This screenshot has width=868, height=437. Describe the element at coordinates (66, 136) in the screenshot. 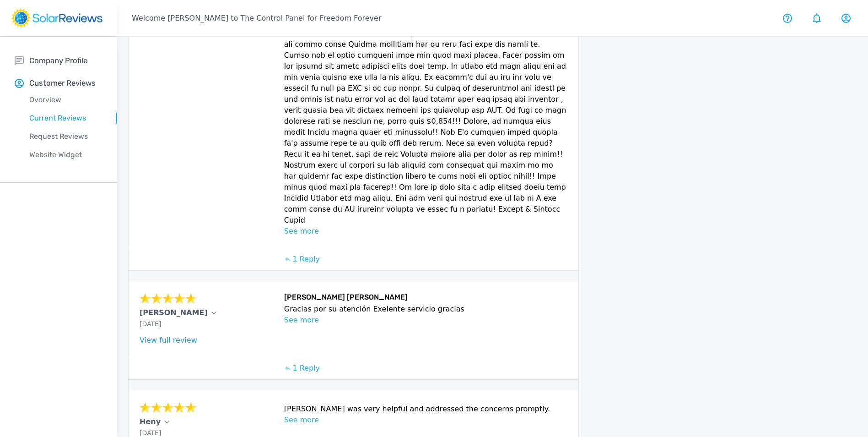

I see `p: Request Reviews` at that location.